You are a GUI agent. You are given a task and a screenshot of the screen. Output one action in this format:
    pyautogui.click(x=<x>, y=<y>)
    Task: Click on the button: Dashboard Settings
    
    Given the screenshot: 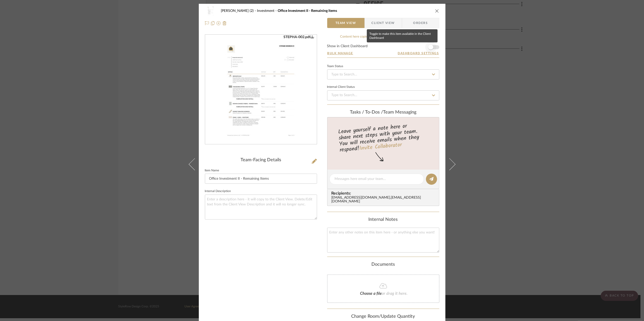 What is the action you would take?
    pyautogui.click(x=418, y=54)
    